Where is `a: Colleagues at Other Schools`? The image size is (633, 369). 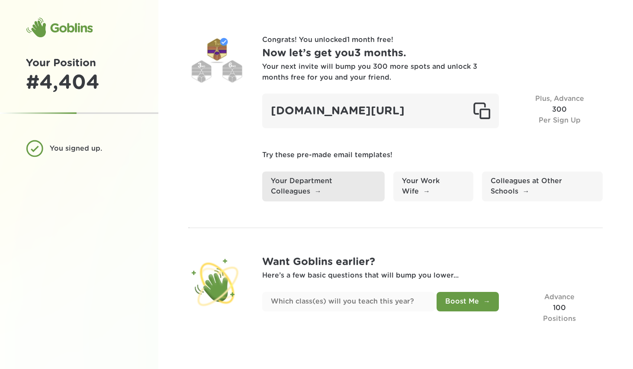
a: Colleagues at Other Schools is located at coordinates (542, 187).